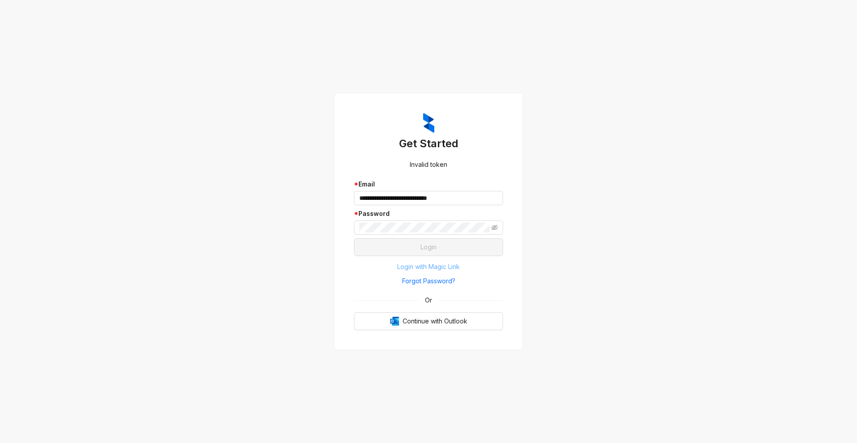 Image resolution: width=857 pixels, height=443 pixels. I want to click on span: eye-invisible, so click(495, 228).